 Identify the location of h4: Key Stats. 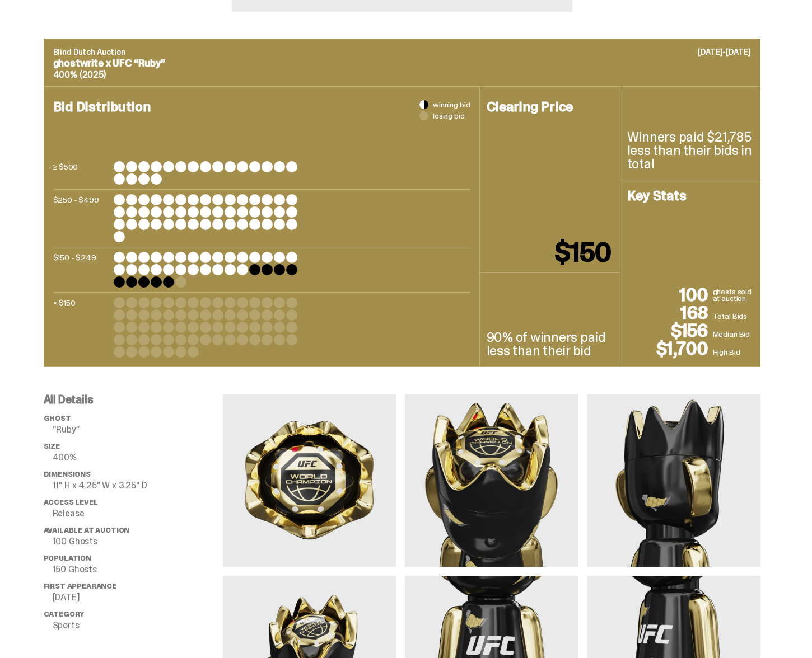
(690, 195).